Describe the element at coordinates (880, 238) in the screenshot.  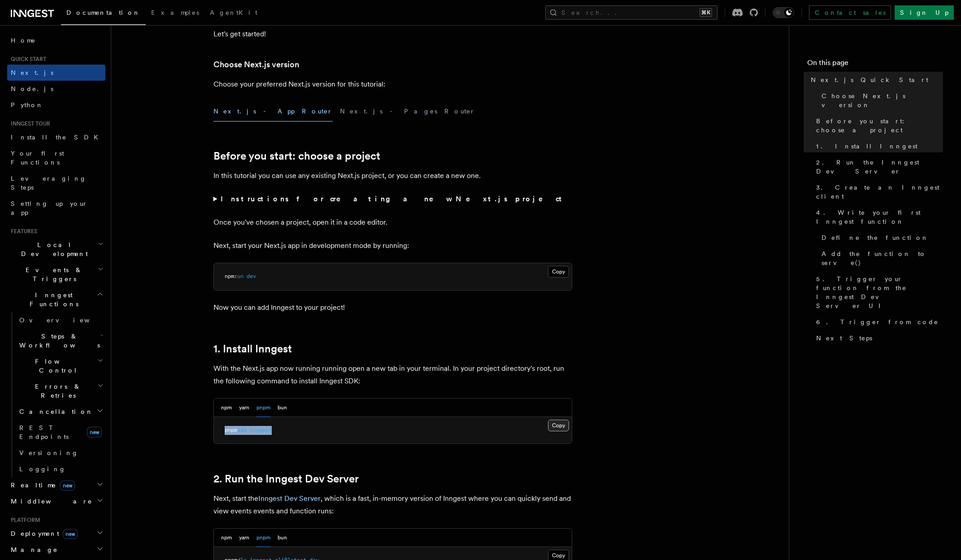
I see `a: Define the function` at that location.